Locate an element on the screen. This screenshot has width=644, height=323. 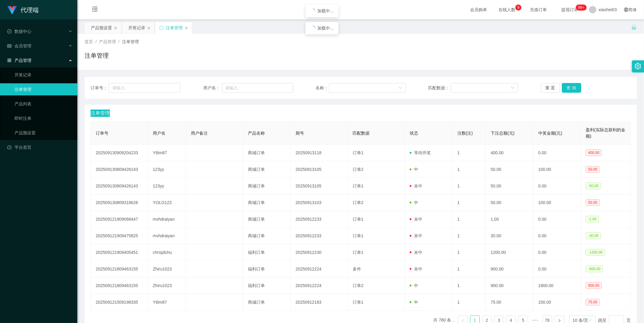
i: 图标: menu-fold is located at coordinates (95, 10).